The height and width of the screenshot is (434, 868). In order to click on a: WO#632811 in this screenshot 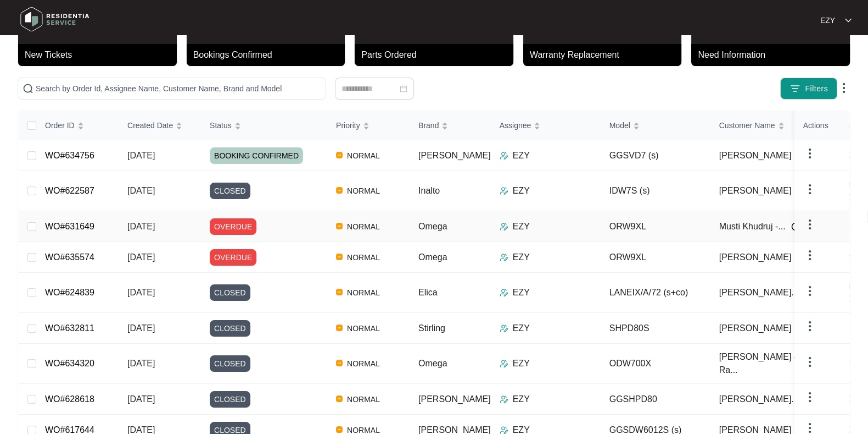, I will do `click(70, 328)`.